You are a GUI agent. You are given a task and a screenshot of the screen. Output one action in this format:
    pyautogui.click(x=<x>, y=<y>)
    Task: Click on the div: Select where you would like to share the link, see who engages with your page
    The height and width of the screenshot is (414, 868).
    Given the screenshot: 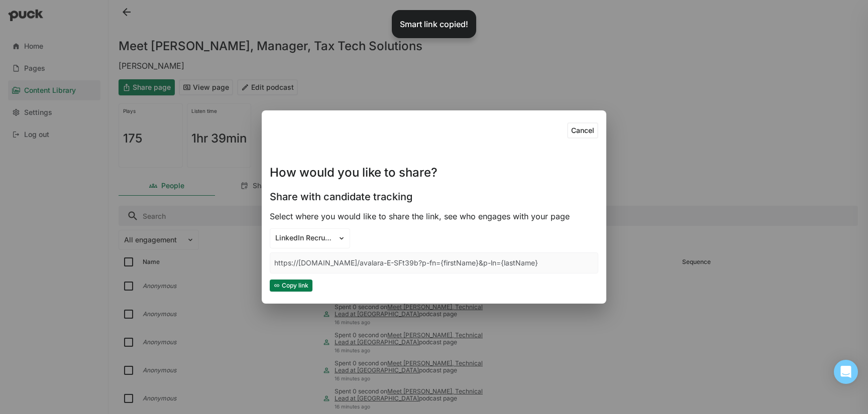 What is the action you would take?
    pyautogui.click(x=434, y=216)
    